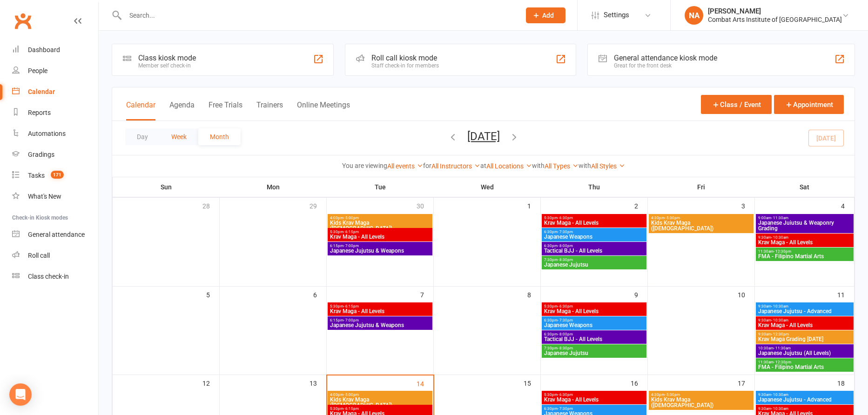 This screenshot has height=415, width=868. What do you see at coordinates (805, 348) in the screenshot?
I see `span: 10:30am` at bounding box center [805, 348].